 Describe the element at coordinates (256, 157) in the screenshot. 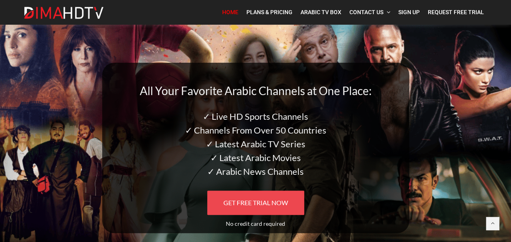

I see `span: ✓ Latest Arabic Movies` at that location.